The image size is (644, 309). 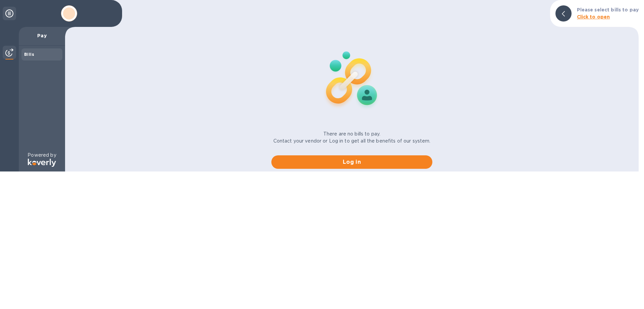 What do you see at coordinates (42, 36) in the screenshot?
I see `p: Pay` at bounding box center [42, 36].